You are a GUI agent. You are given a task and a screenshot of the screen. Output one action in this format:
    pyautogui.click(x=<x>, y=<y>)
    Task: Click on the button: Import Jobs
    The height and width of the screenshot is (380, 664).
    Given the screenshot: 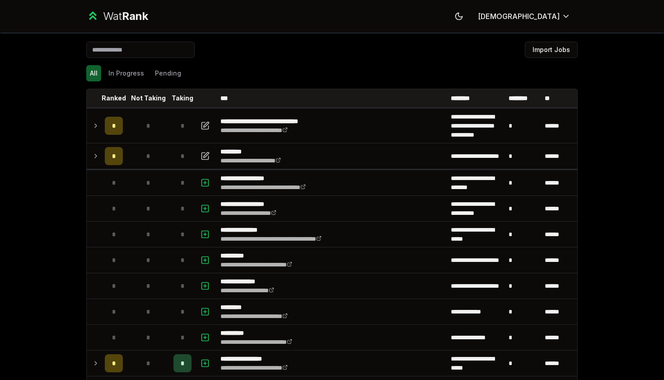 What is the action you would take?
    pyautogui.click(x=551, y=50)
    